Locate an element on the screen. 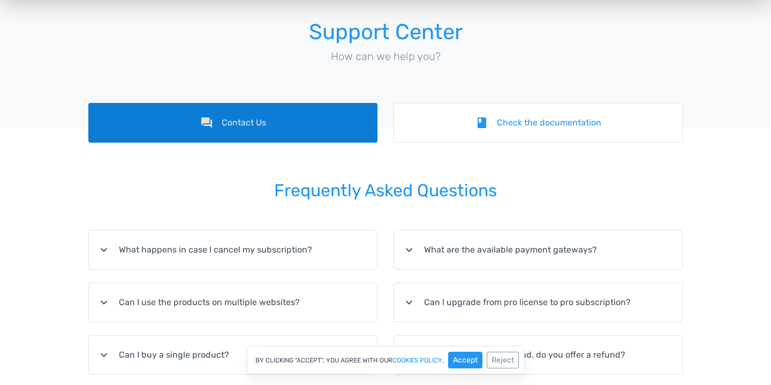 Image resolution: width=771 pixels, height=385 pixels. h1: Support Center is located at coordinates (386, 32).